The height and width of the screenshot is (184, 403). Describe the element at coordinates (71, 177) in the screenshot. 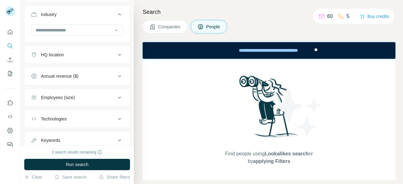

I see `button: Save search` at that location.